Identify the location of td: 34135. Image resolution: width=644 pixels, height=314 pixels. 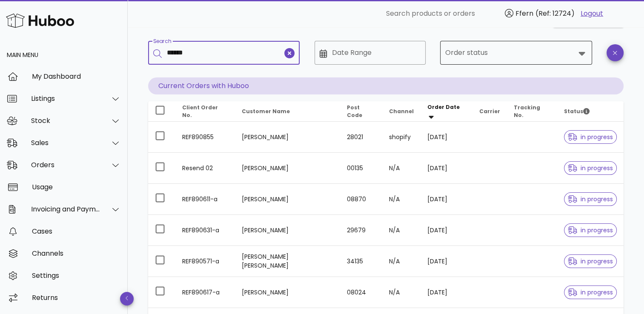
(361, 261).